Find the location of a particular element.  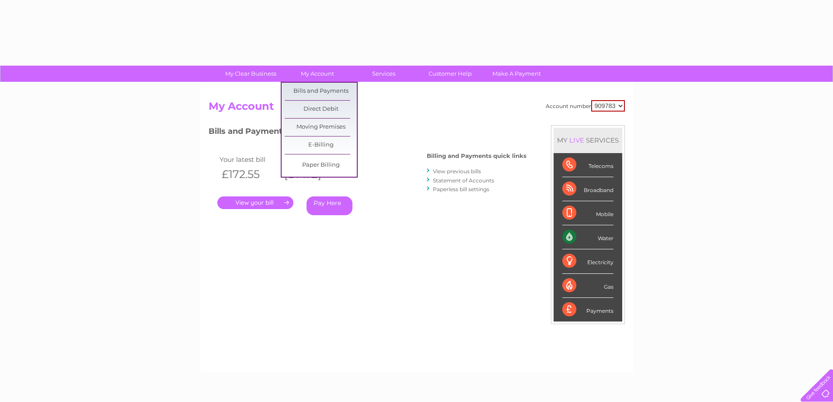

div: LIVE is located at coordinates (577, 140).